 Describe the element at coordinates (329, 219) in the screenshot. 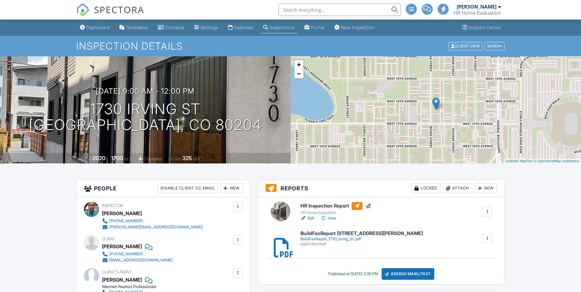

I see `a: View` at that location.